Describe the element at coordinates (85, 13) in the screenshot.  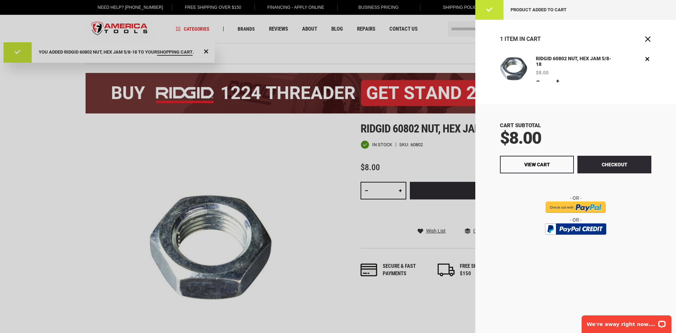
I see `button: Open LiveChat chat widget` at that location.